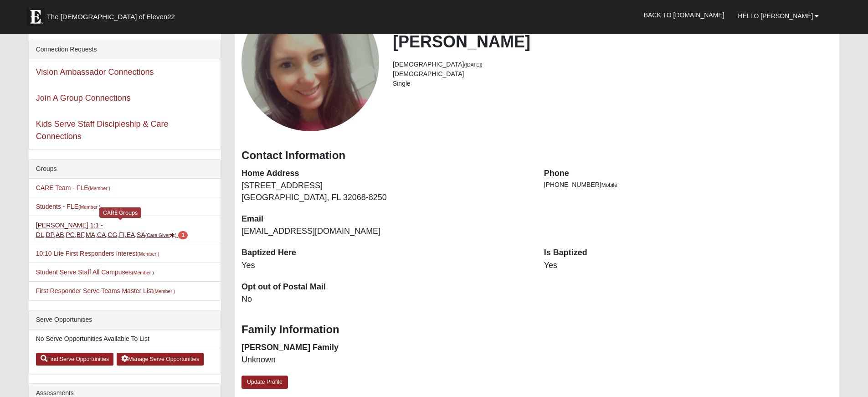 This screenshot has width=868, height=397. Describe the element at coordinates (125, 339) in the screenshot. I see `li: No Serve Opportunities Available To List` at that location.